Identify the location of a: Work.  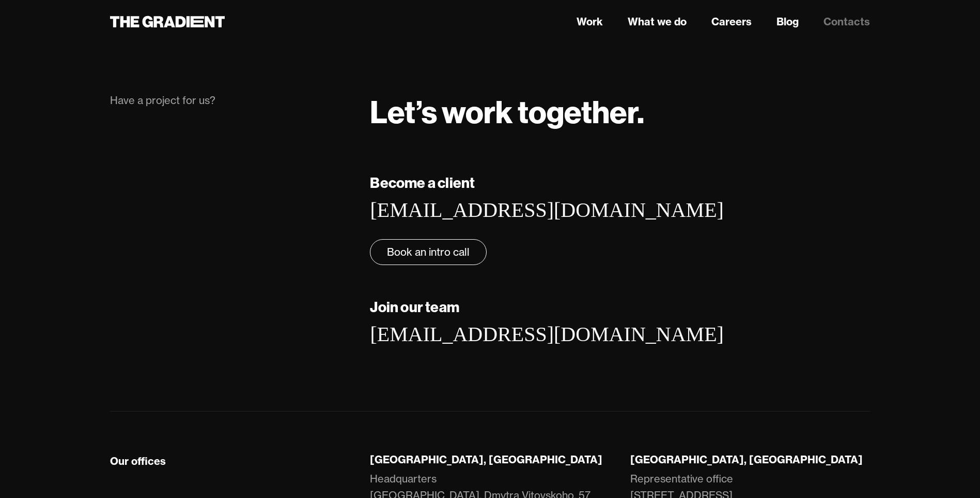
(590, 22).